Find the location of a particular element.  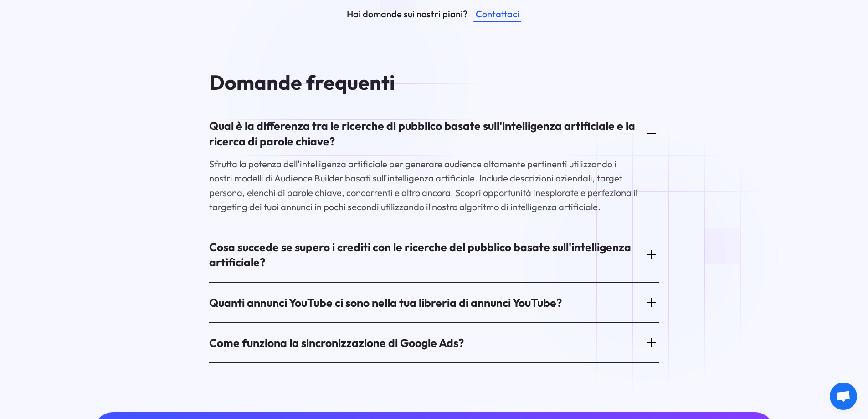

font: Cosa succede se supero i crediti con le ricerche del pubblico basate sull'intelligenza artificiale? is located at coordinates (420, 255).